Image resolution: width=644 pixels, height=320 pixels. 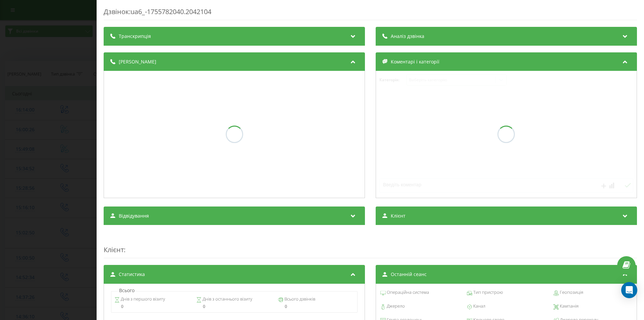 I want to click on span: Джерело, so click(x=395, y=306).